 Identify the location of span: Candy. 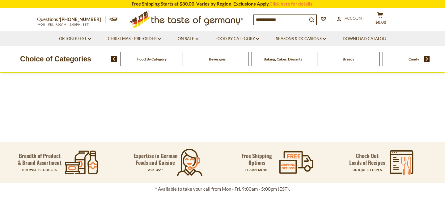
(414, 59).